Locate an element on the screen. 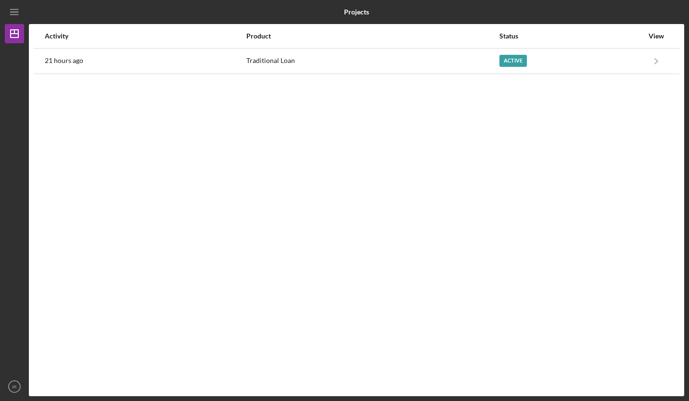 The height and width of the screenshot is (401, 689). div: Traditional Loan is located at coordinates (372, 61).